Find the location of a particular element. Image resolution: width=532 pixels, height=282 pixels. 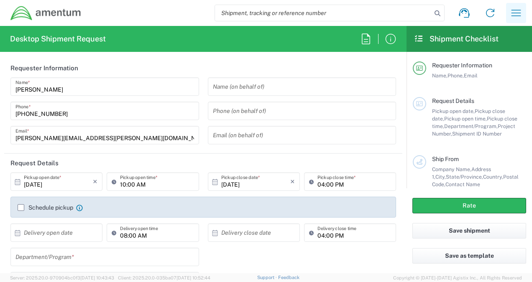

button: Save as template is located at coordinates (469, 255).